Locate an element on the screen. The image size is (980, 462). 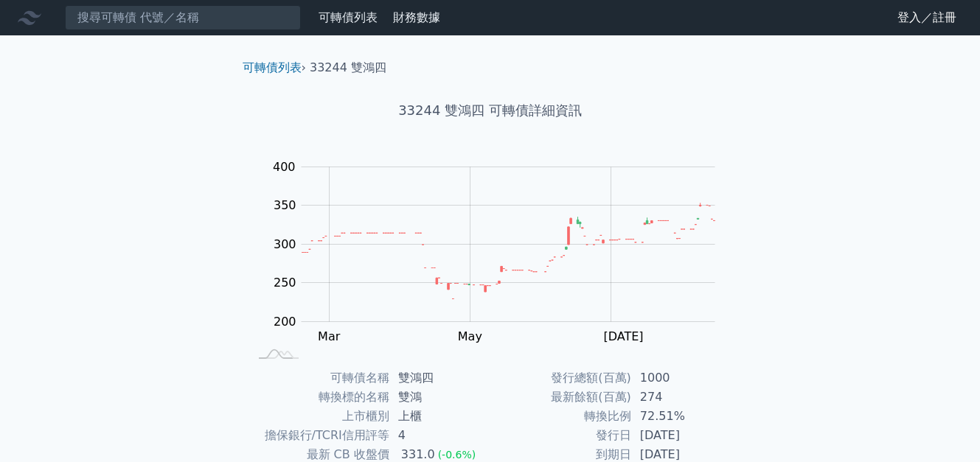
td: 4 is located at coordinates (439, 436).